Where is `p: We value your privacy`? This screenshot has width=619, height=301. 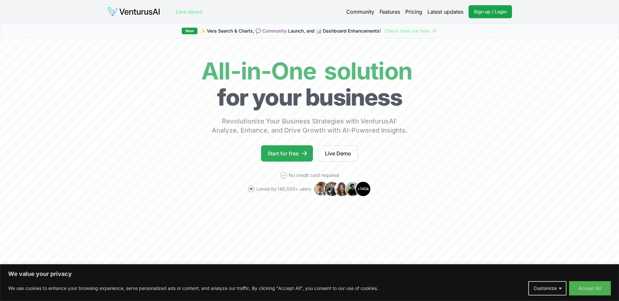
p: We value your privacy is located at coordinates (309, 274).